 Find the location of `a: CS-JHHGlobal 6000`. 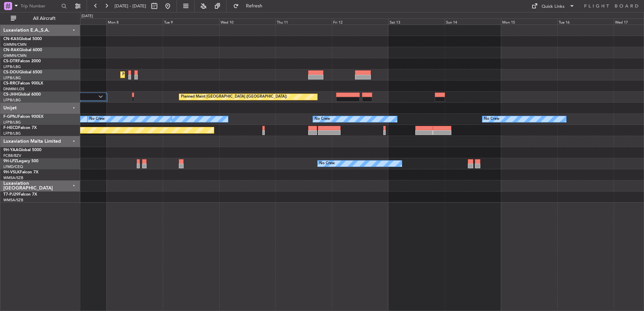

a: CS-JHHGlobal 6000 is located at coordinates (22, 95).